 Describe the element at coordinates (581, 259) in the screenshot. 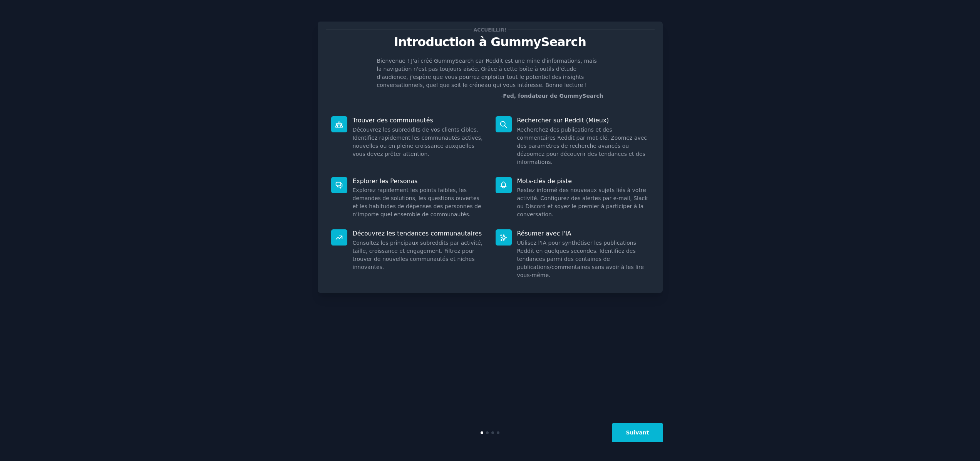

I see `font: Utilisez l'IA pour synthétiser les publications Reddit en quelques secondes. Identifiez des tenda...` at that location.